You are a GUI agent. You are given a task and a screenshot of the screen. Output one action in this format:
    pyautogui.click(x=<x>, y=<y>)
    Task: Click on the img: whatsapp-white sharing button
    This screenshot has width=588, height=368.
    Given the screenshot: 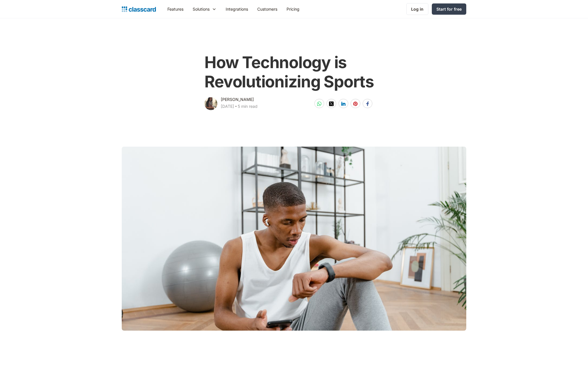 What is the action you would take?
    pyautogui.click(x=319, y=104)
    